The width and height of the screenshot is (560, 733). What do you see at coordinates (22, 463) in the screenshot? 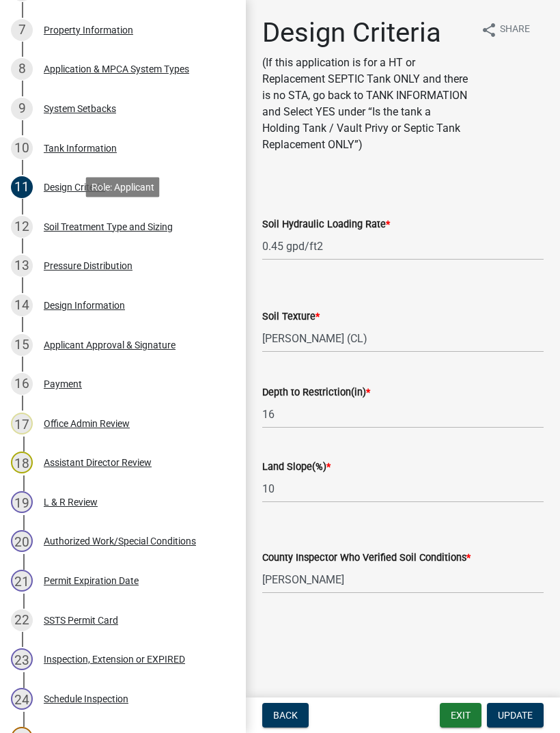
I see `div: 18` at bounding box center [22, 463].